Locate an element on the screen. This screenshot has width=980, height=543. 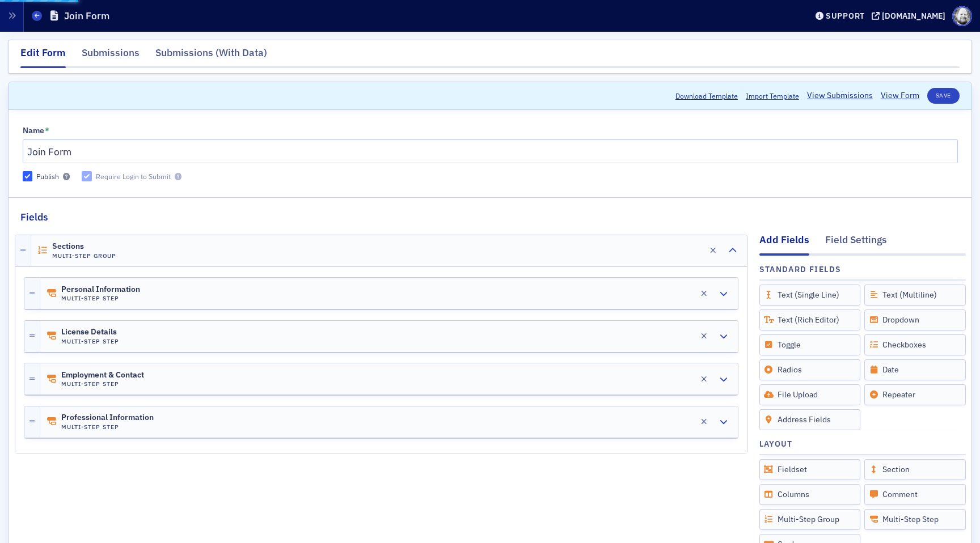
div: Multi-Step Step is located at coordinates (915, 519).